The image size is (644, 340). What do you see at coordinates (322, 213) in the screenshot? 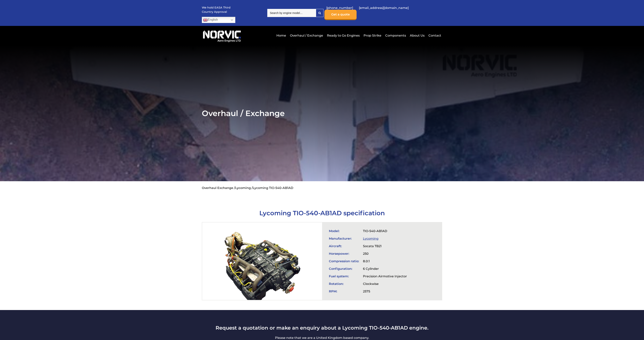
I see `h1: Lycoming TIO-540-AB1AD specification` at bounding box center [322, 213].